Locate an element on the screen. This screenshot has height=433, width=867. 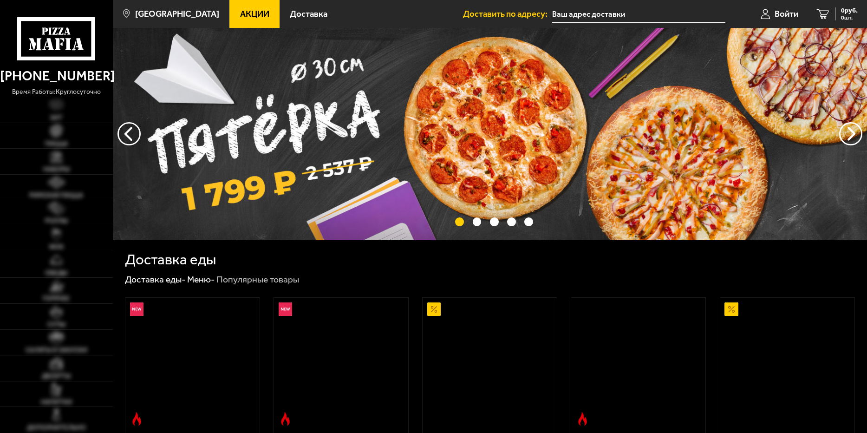
span: Пицца is located at coordinates (56, 144).